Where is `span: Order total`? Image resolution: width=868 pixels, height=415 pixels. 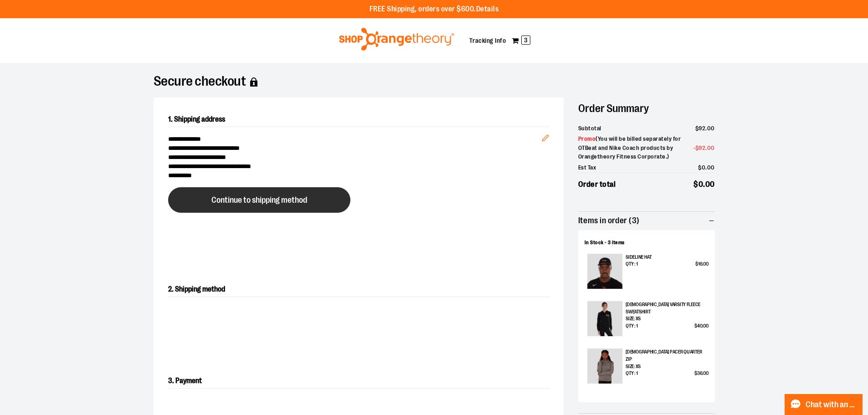
span: Order total is located at coordinates (597, 184).